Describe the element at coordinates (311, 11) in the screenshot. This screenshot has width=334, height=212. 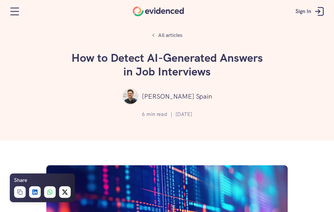
I see `a: Sign In` at that location.